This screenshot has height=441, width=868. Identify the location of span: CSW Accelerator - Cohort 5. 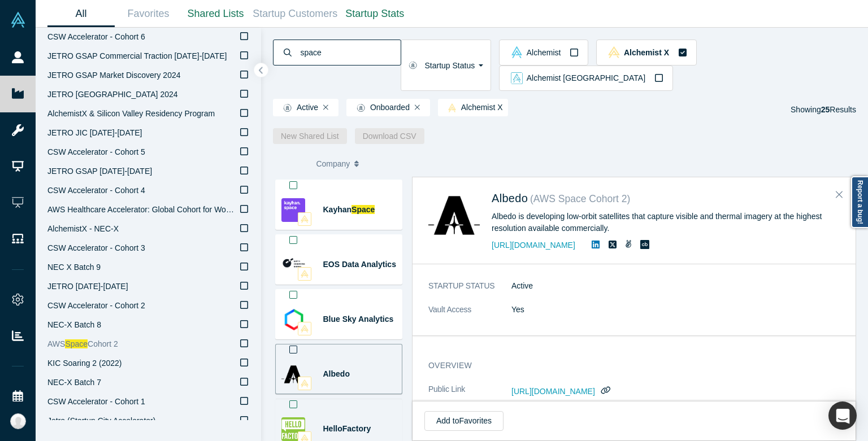
(96, 152).